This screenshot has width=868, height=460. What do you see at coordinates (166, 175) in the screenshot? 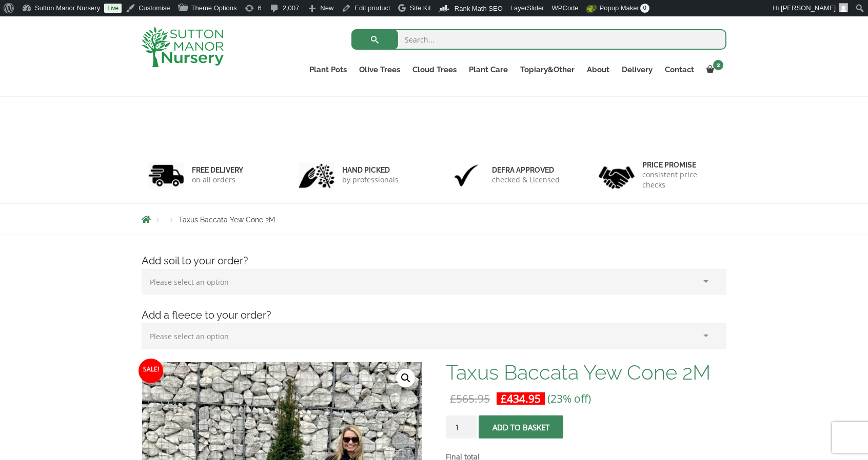
I see `img: 1.jpg` at bounding box center [166, 175].